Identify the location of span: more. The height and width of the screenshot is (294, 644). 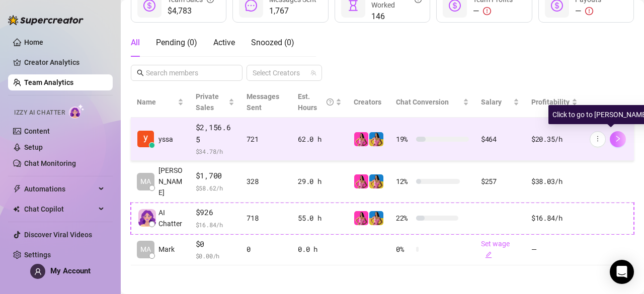
(598, 138).